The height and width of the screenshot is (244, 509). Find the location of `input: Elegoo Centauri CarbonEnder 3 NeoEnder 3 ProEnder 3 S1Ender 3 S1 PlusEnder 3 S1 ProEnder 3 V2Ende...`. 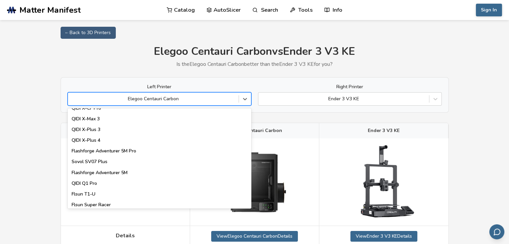

input: Elegoo Centauri CarbonEnder 3 NeoEnder 3 ProEnder 3 S1Ender 3 S1 PlusEnder 3 S1 ProEnder 3 V2Ende... is located at coordinates (72, 99).